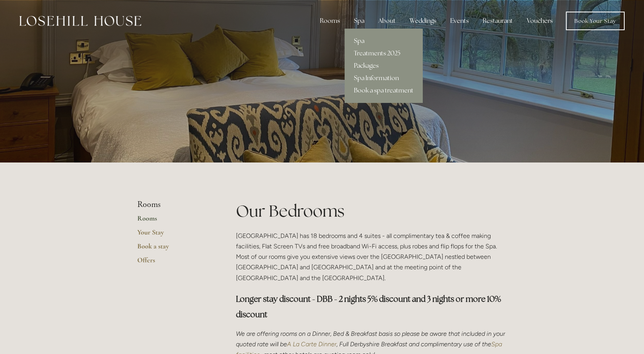 The image size is (644, 354). I want to click on div: Rooms, so click(330, 21).